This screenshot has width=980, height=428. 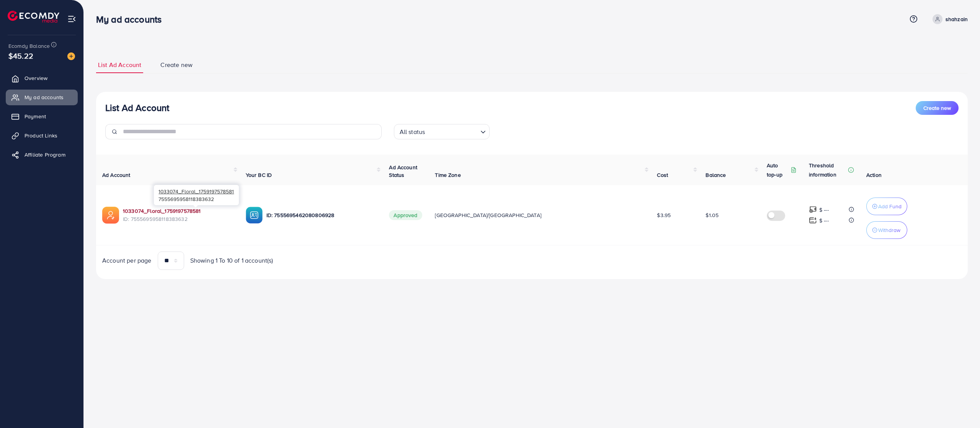 I want to click on img: image, so click(x=71, y=56).